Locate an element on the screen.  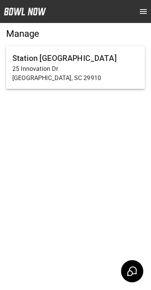
p: 25 Innovation Dr is located at coordinates (75, 69).